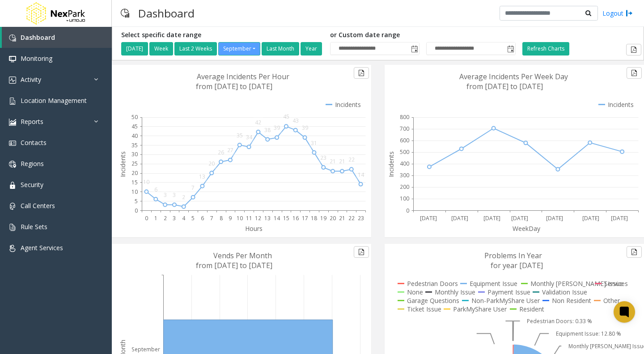  I want to click on h5: Select specific date range, so click(222, 35).